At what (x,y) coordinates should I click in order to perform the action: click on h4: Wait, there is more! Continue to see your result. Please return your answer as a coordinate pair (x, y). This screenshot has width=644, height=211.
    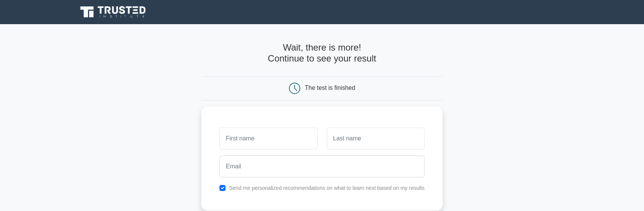
    Looking at the image, I should click on (322, 53).